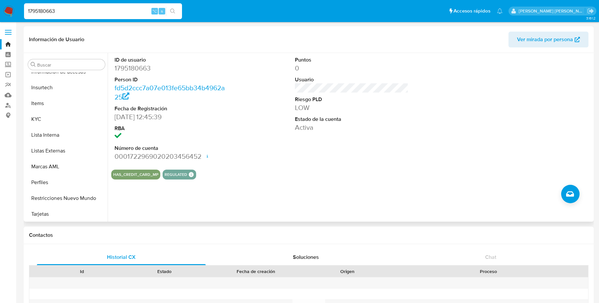 This screenshot has height=303, width=599. What do you see at coordinates (66, 88) in the screenshot?
I see `button: Insurtech` at bounding box center [66, 88].